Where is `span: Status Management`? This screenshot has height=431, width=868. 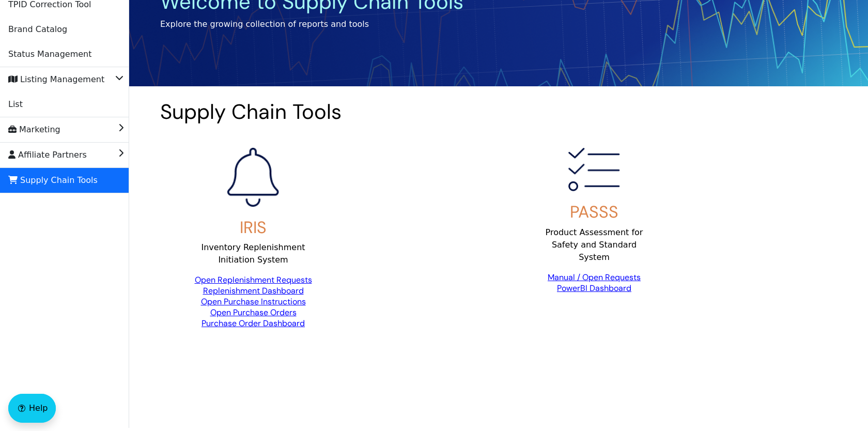
span: Status Management is located at coordinates (50, 54).